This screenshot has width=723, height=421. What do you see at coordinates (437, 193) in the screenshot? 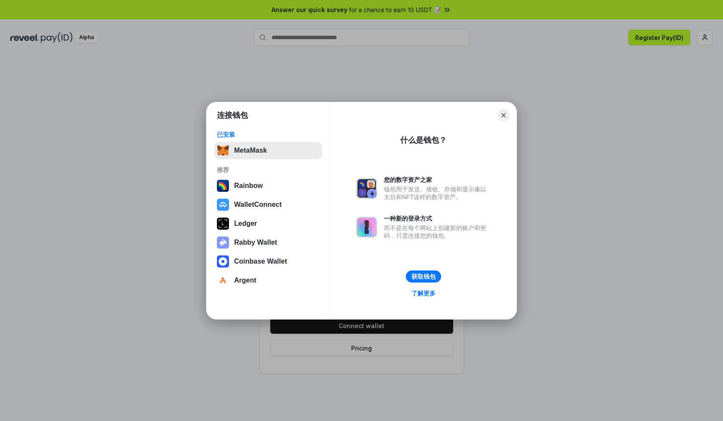
I see `div: 钱包用于发送、接收、存储和显示像以太坊和NFT这样的数字资产。` at bounding box center [437, 193].